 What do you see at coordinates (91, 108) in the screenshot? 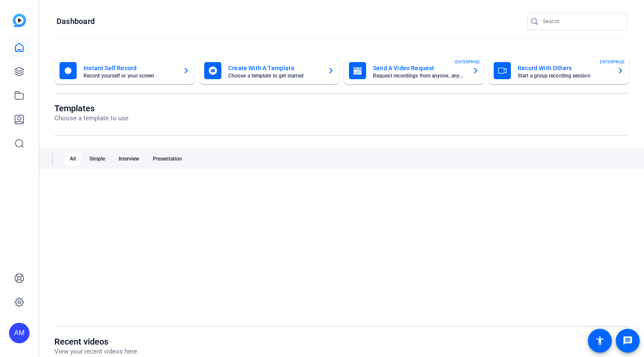
I see `h1: Templates` at bounding box center [91, 108].